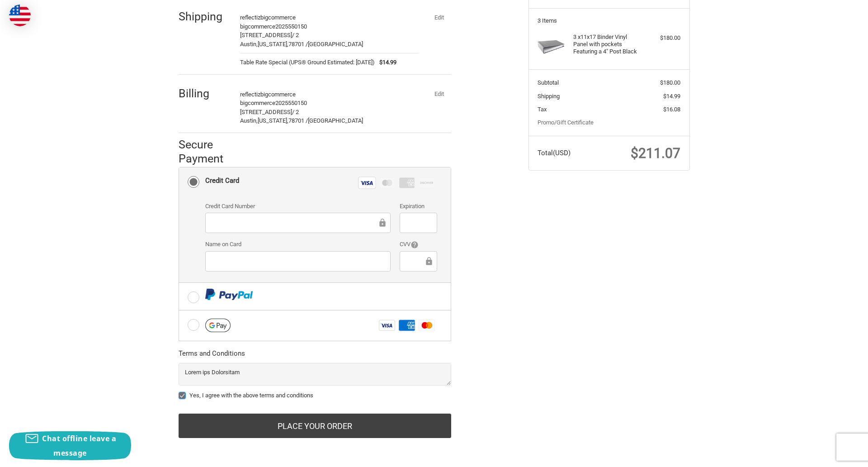 The height and width of the screenshot is (467, 868). Describe the element at coordinates (656, 153) in the screenshot. I see `span: $211.07` at that location.